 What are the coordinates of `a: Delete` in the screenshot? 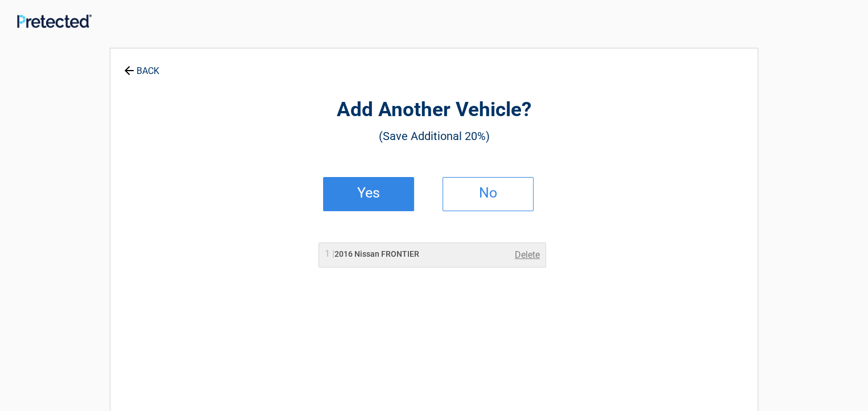 It's located at (527, 255).